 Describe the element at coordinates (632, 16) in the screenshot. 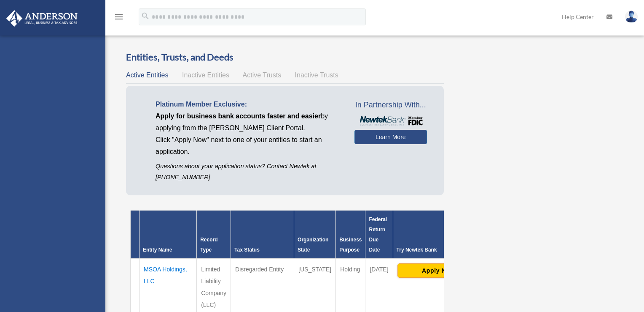

I see `img: User Pic` at that location.